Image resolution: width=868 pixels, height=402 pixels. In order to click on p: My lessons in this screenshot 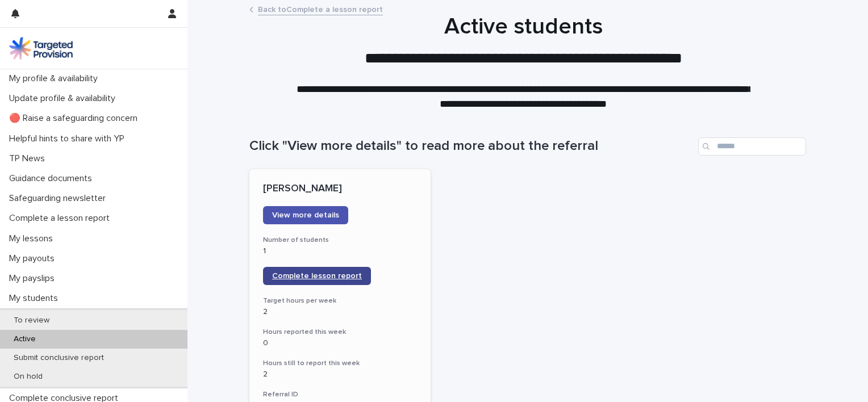, I will do `click(33, 239)`.